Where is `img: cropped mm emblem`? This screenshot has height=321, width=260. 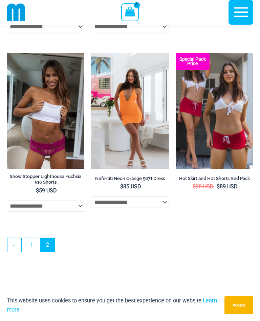
img: cropped mm emblem is located at coordinates (16, 12).